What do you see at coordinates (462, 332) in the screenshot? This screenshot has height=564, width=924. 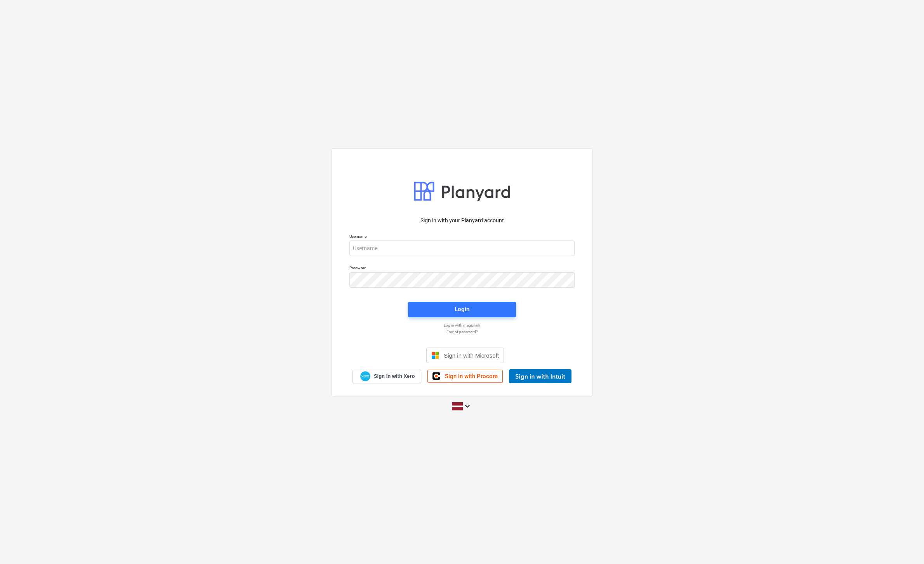 I see `a: Forgot password?` at bounding box center [462, 332].